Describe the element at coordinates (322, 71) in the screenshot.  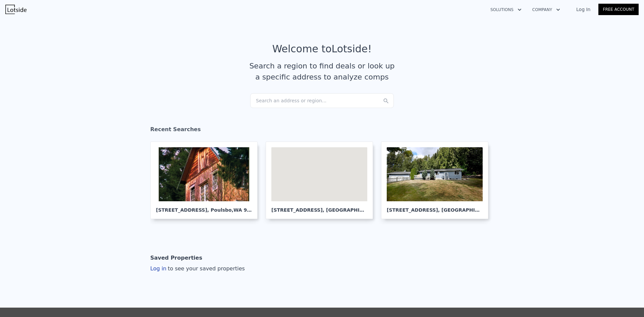
I see `div: Search a region to find deals or look up a specific address to analyze comps` at that location.